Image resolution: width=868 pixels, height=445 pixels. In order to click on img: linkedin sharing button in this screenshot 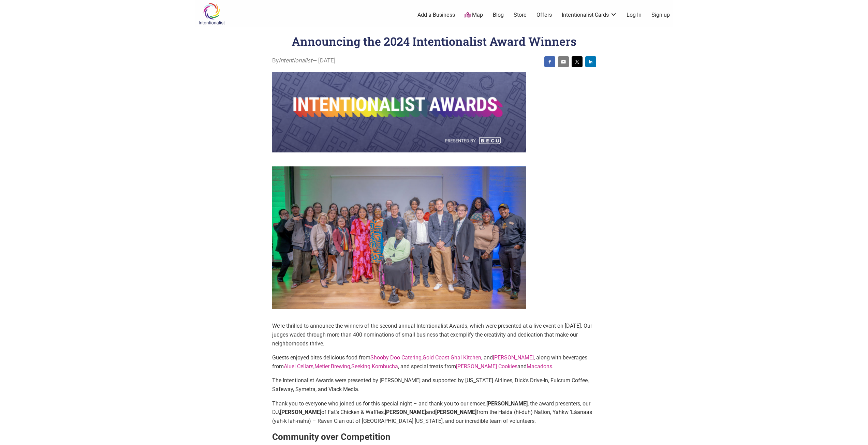, I will do `click(591, 62)`.